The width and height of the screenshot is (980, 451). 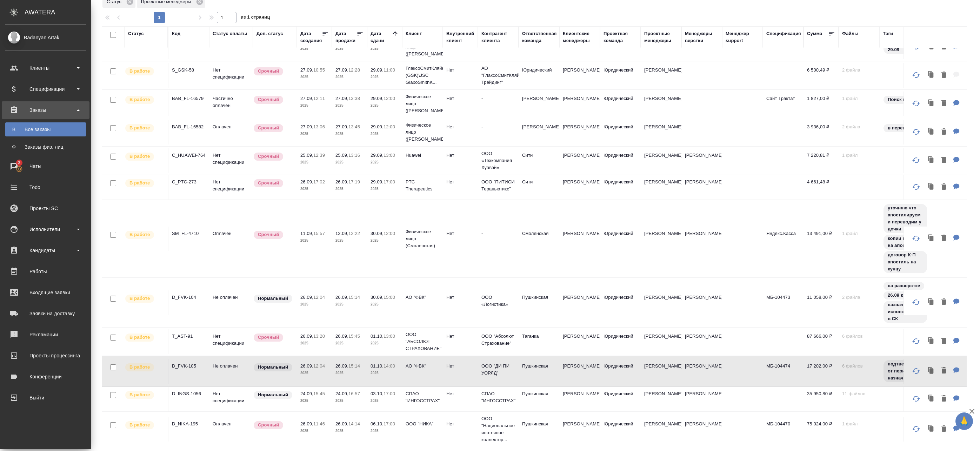 What do you see at coordinates (46, 334) in the screenshot?
I see `div: Рекламации` at bounding box center [46, 334].